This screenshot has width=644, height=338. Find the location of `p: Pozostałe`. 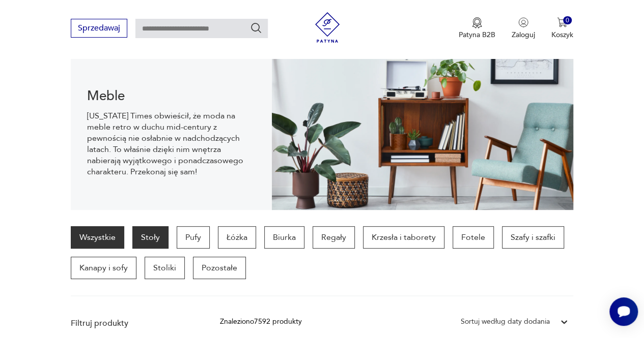

p: Pozostałe is located at coordinates (220, 268).